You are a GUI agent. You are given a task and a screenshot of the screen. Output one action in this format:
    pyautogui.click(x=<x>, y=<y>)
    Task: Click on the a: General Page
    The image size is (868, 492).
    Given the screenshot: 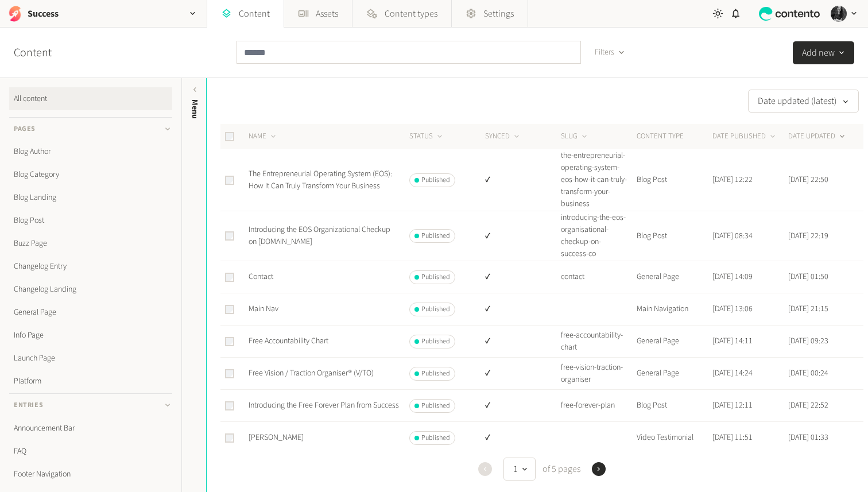 What is the action you would take?
    pyautogui.click(x=90, y=313)
    